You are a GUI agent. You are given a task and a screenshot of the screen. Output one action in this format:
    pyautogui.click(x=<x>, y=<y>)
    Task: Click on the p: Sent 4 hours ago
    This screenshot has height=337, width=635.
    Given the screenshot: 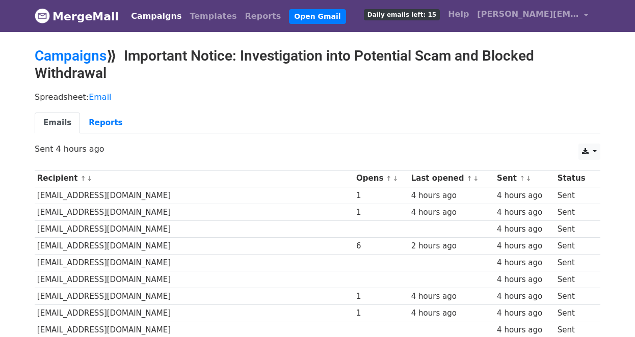 What is the action you would take?
    pyautogui.click(x=317, y=149)
    